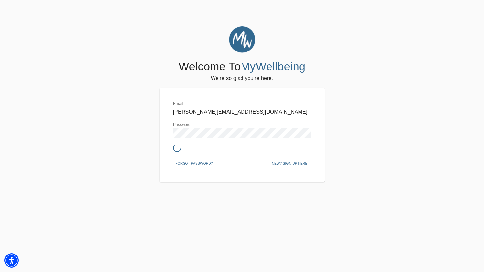 The image size is (484, 272). I want to click on a: Forgot password?, so click(194, 163).